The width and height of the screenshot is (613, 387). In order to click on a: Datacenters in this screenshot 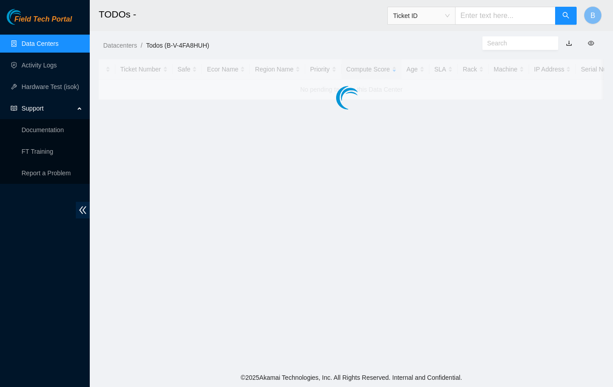, I will do `click(120, 45)`.